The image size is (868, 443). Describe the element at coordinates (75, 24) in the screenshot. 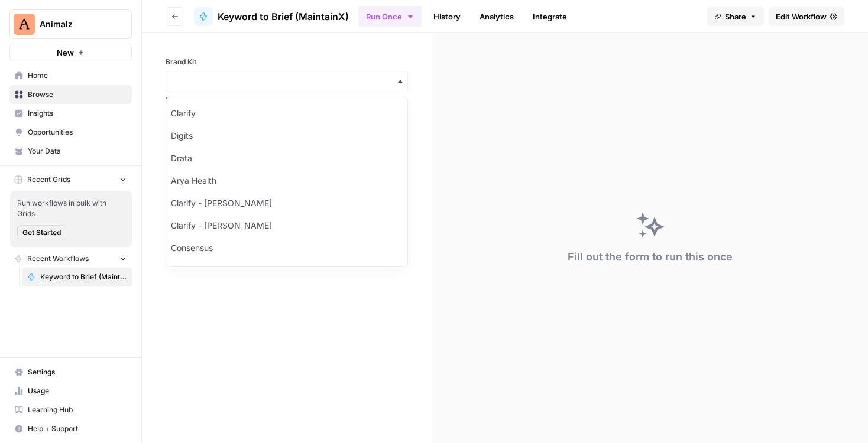

I see `span: Animalz` at that location.